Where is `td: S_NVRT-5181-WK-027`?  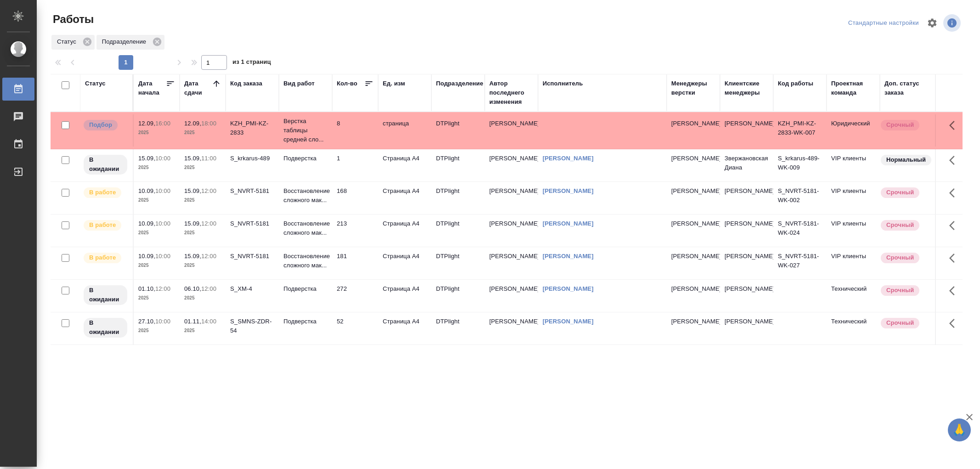 td: S_NVRT-5181-WK-027 is located at coordinates (800, 263).